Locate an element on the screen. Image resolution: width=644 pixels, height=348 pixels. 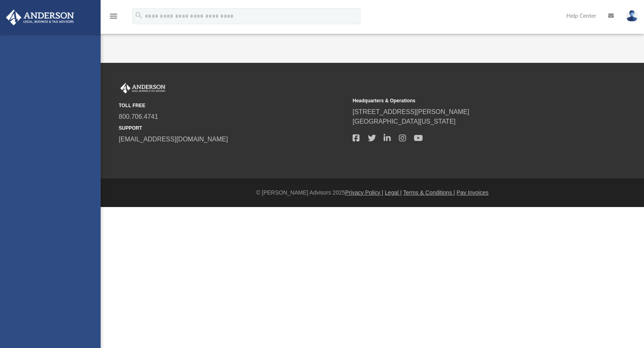
small: TOLL FREE is located at coordinates (232, 105).